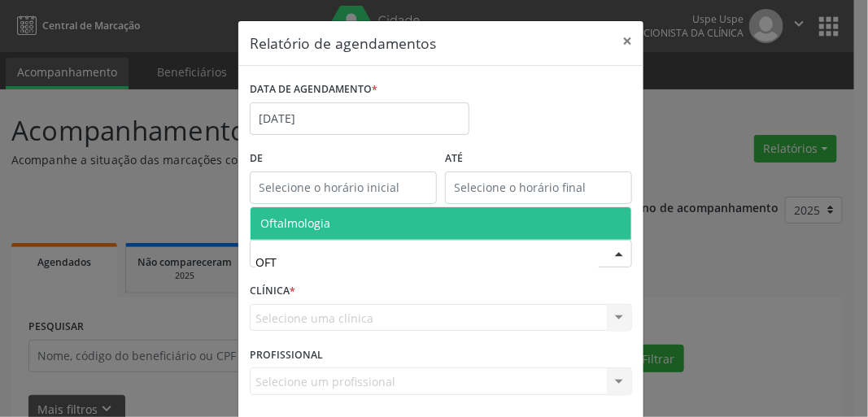 This screenshot has width=868, height=417. Describe the element at coordinates (360, 119) in the screenshot. I see `input: Selecione uma data ou intervalo` at that location.